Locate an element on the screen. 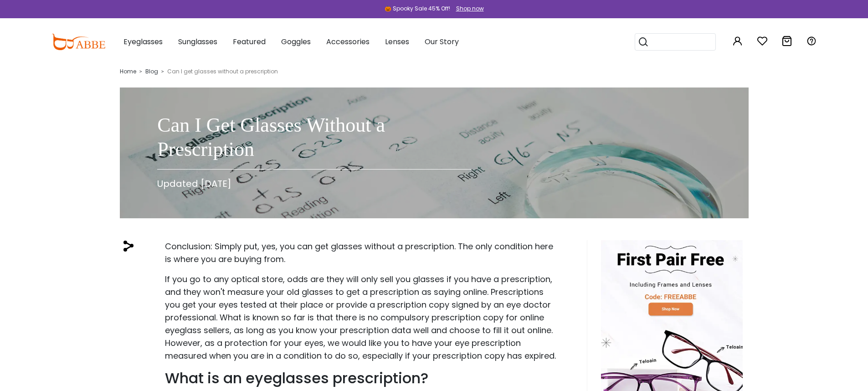 The width and height of the screenshot is (868, 391). h2: What is an eyeglasses prescription? is located at coordinates (360, 379).